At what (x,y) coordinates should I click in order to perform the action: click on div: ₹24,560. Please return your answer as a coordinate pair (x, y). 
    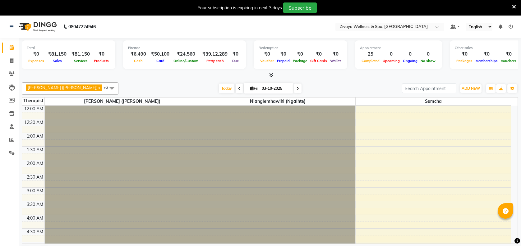
    Looking at the image, I should click on (186, 54).